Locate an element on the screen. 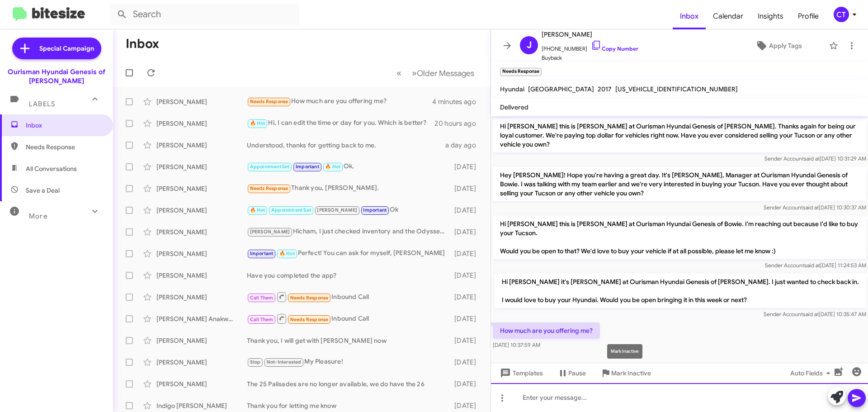 The height and width of the screenshot is (412, 868). div: Have you completed the app? is located at coordinates (348, 275).